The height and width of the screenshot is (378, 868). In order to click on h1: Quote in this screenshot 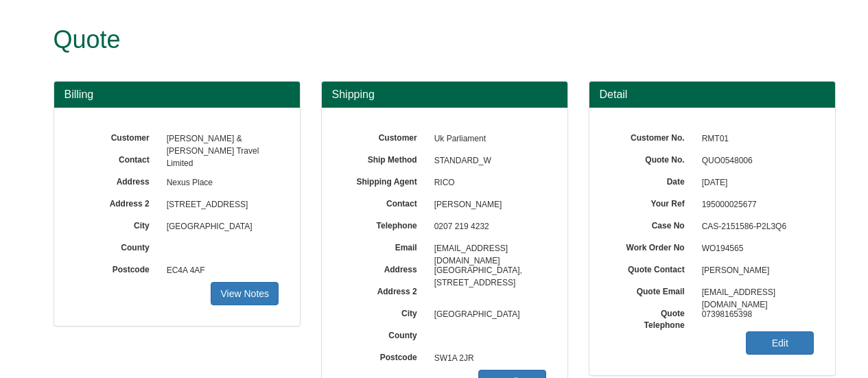, I will do `click(418, 39)`.